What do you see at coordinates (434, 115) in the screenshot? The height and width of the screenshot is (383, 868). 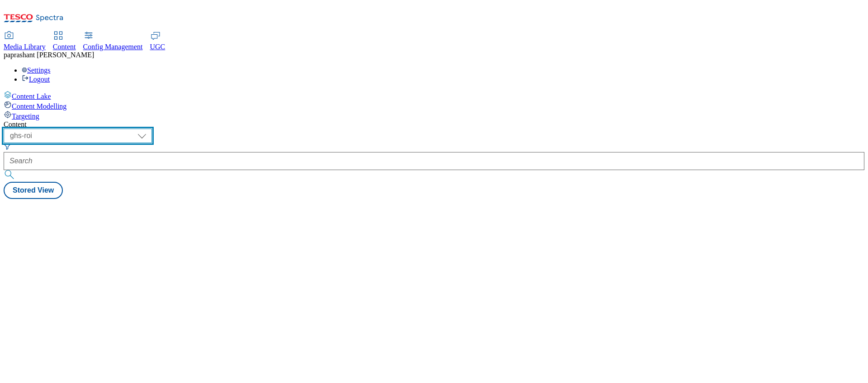 I see `a: Targeting` at bounding box center [434, 115].